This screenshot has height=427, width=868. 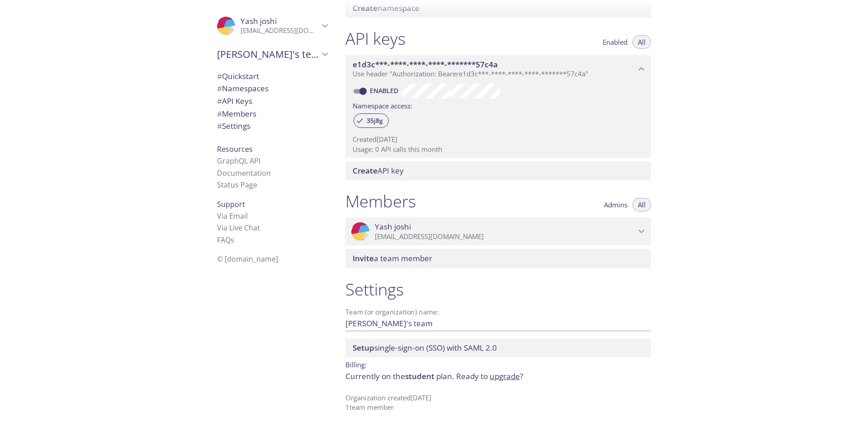 I want to click on h1: API keys, so click(x=375, y=39).